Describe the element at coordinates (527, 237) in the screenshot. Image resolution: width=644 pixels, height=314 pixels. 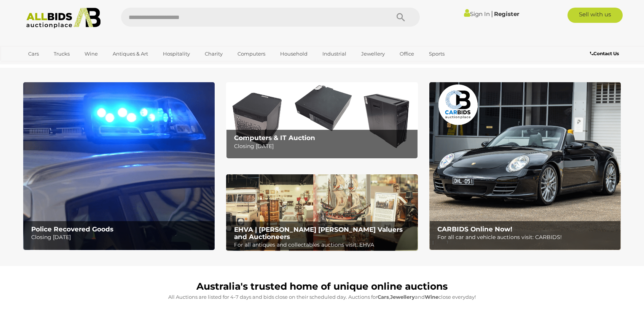
I see `p: For all car and vehicle auctions visit: CARBIDS!` at that location.